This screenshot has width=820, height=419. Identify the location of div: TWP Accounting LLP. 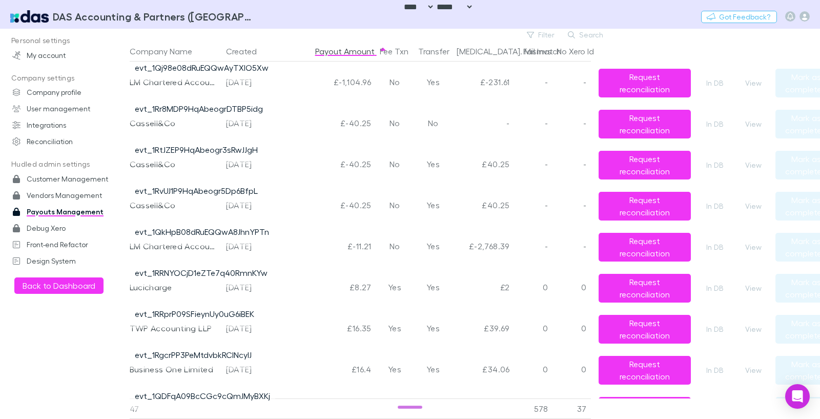
(174, 328).